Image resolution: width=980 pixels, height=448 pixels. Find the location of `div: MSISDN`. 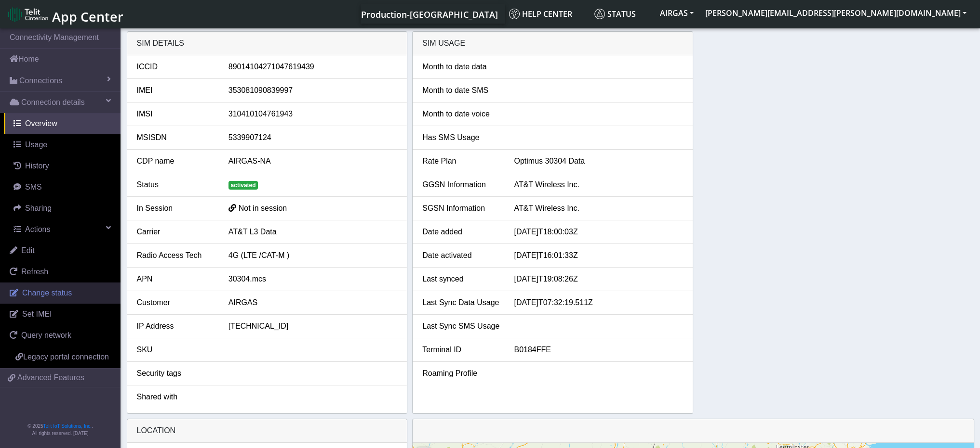

div: MSISDN is located at coordinates (175, 137).